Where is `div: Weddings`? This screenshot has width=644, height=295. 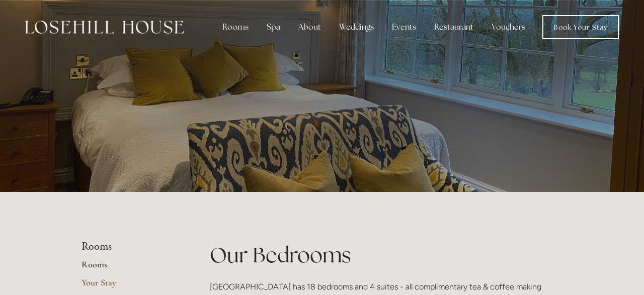 div: Weddings is located at coordinates (356, 27).